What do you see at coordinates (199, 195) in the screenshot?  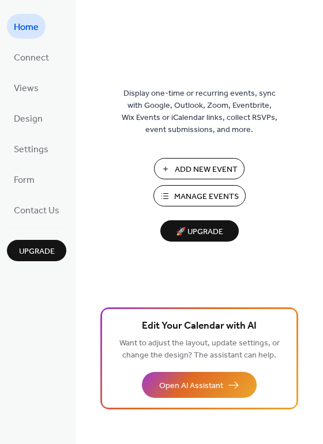 I see `button: Manage Events` at bounding box center [199, 195].